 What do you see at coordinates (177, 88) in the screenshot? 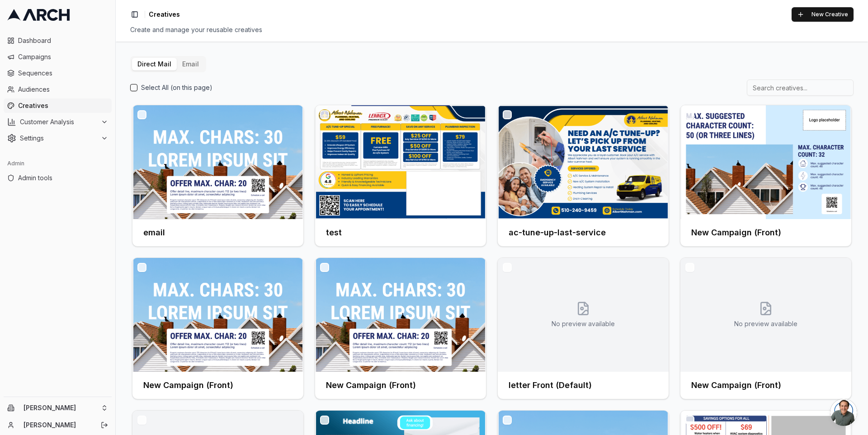
I see `label: Select All (on this page)` at bounding box center [177, 88].